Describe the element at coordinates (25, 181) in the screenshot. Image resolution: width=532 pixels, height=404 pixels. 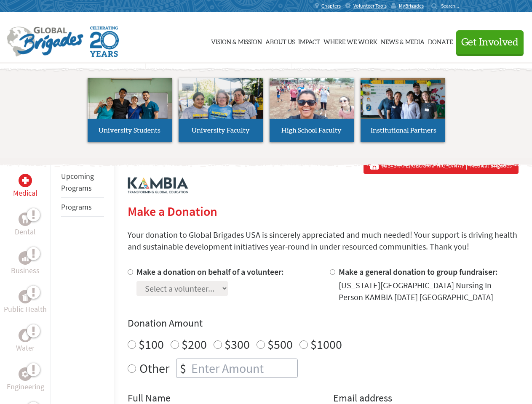
I see `div: Medical` at that location.